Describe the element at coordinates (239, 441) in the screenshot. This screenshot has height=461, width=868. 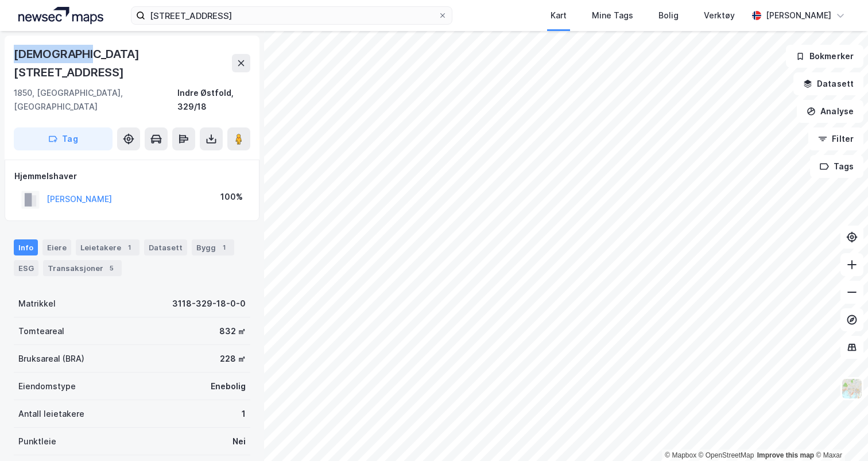
I see `div: Nei` at that location.